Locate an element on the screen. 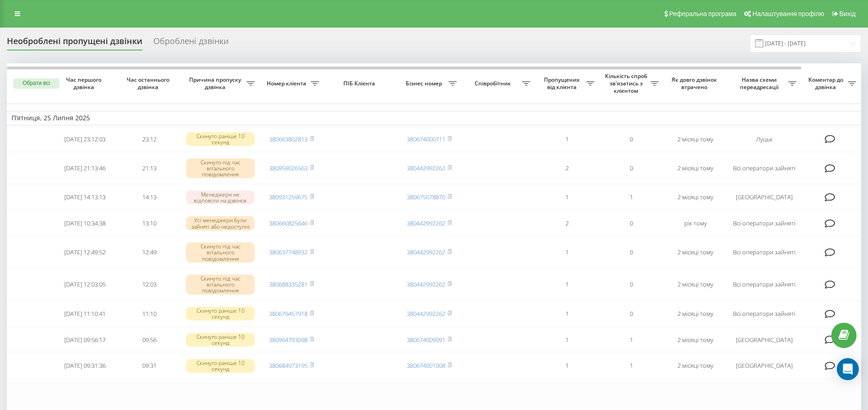 The width and height of the screenshot is (868, 410). span: ПІБ Клієнта is located at coordinates (360, 84).